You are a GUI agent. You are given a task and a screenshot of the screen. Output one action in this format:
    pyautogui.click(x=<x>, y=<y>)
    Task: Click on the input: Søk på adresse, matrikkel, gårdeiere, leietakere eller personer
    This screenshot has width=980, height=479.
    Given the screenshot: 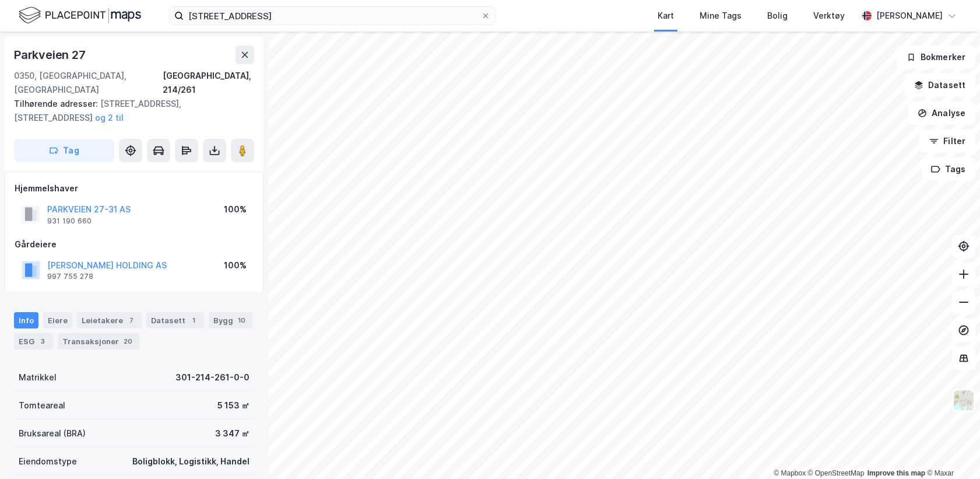 What is the action you would take?
    pyautogui.click(x=332, y=16)
    